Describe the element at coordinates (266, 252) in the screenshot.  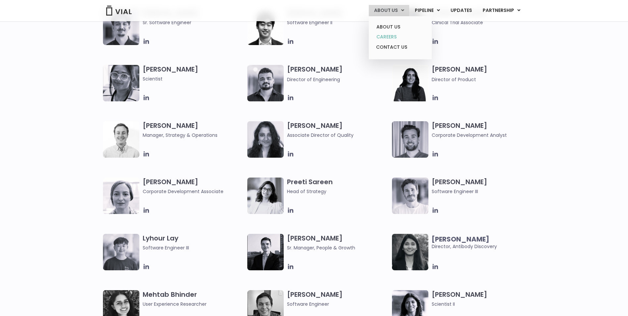
I see `img: Smiling man named Owen` at that location.